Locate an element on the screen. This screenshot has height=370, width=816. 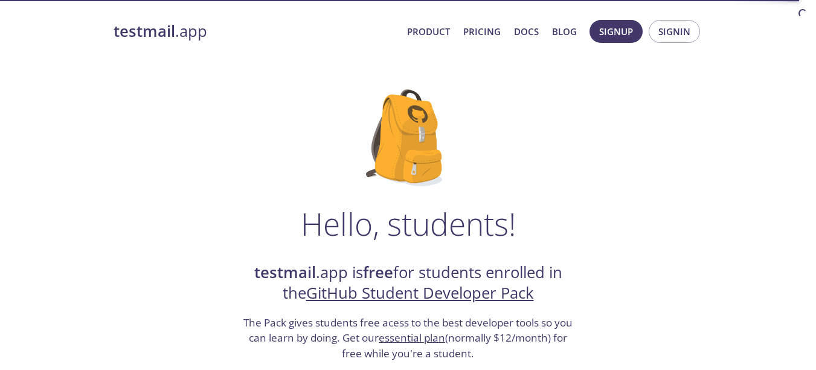
h2: .app is for students enrolled in the is located at coordinates (408, 283).